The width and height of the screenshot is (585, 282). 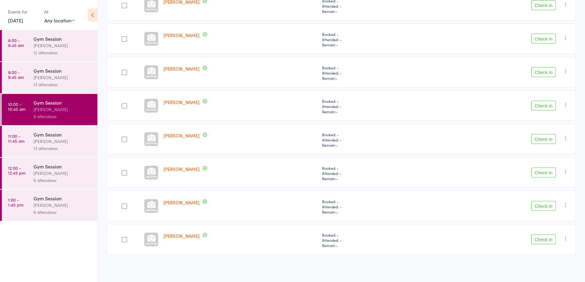 I want to click on time: 11:00 - 11:45 am, so click(x=16, y=139).